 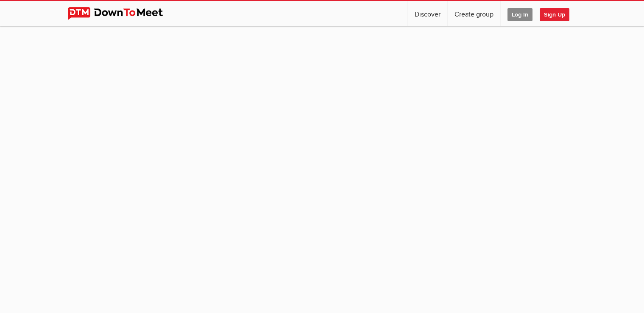 I want to click on a: Sign Up, so click(x=558, y=14).